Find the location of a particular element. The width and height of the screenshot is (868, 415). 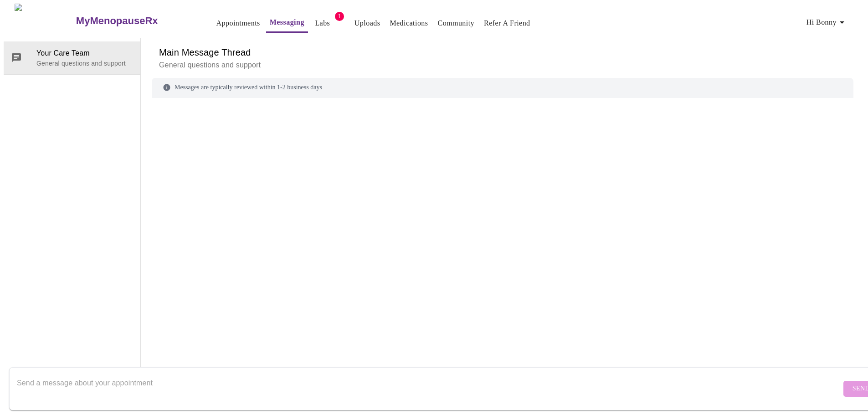

span: Hi Bonny is located at coordinates (827, 22).